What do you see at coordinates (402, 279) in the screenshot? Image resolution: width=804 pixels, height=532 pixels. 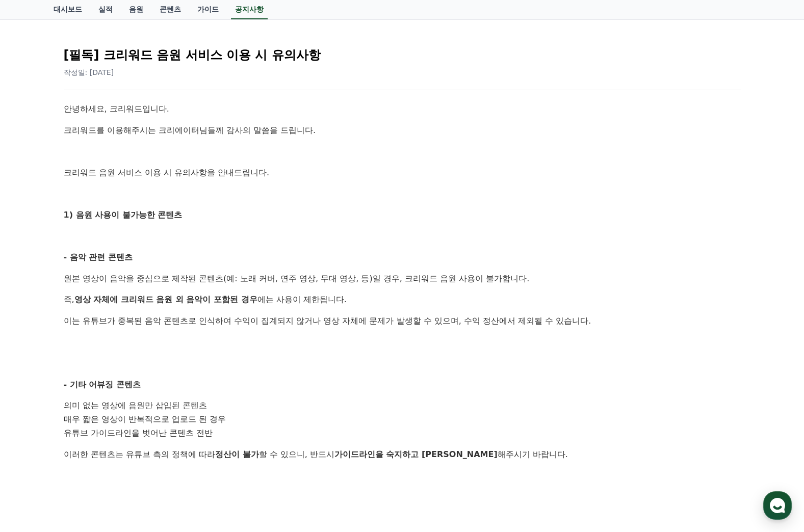 I see `p: 원본 영상이 음악을 중심으로 제작된 콘텐츠(예: 노래 커버, 연주 영상, 무대 영상, 등)일 경우, 크리워드 음원 사용이 불가합니다.` at bounding box center [402, 279].